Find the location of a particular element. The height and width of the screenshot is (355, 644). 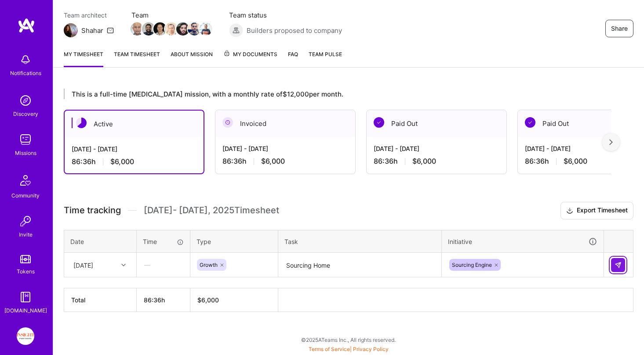

span: Growth is located at coordinates (208, 265).